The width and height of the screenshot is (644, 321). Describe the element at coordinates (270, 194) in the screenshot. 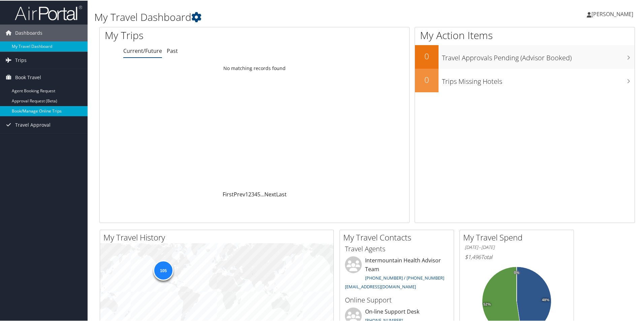

I see `a: Next` at that location.